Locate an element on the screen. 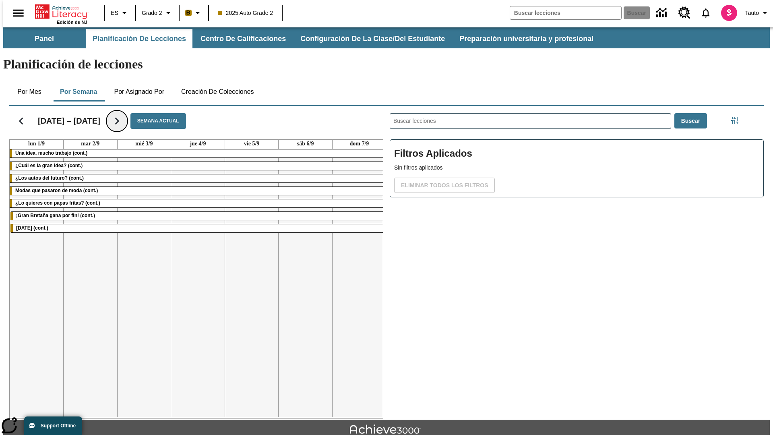 The width and height of the screenshot is (773, 435). a: 6 de septiembre de 2025 is located at coordinates (306, 144).